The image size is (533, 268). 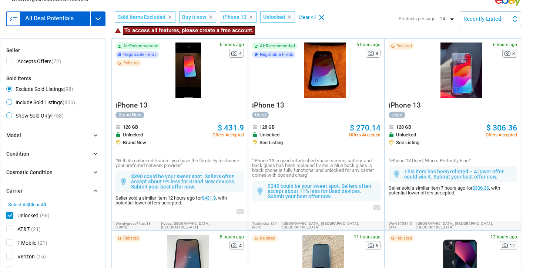 I want to click on span: $ 270.14, so click(x=365, y=128).